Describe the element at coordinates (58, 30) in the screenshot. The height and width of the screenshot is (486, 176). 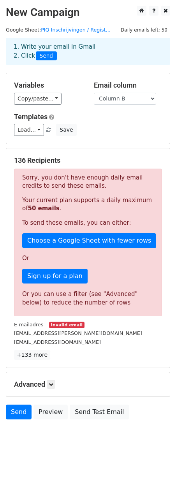
I see `small: Google Sheet:` at that location.